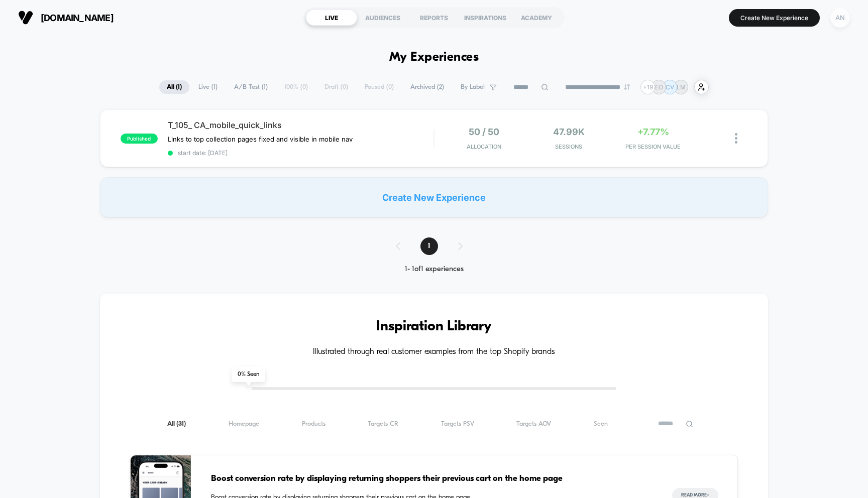  I want to click on h4: Illustrated through real customer examples from the top Shopify brands, so click(434, 351).